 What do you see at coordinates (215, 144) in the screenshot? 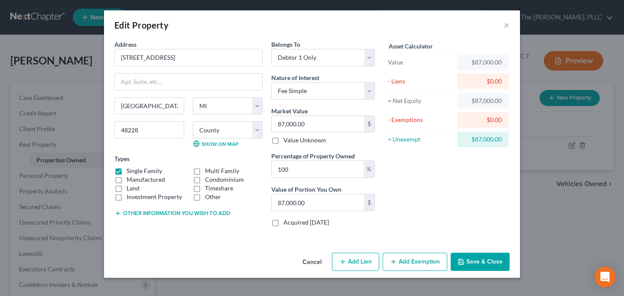
I see `a: Show on Map` at bounding box center [215, 144].